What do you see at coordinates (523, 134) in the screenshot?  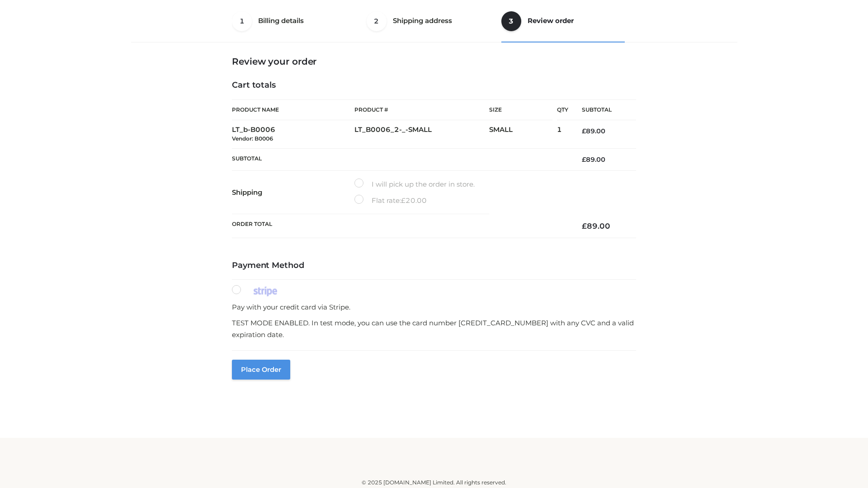 I see `td: SMALL` at bounding box center [523, 134].